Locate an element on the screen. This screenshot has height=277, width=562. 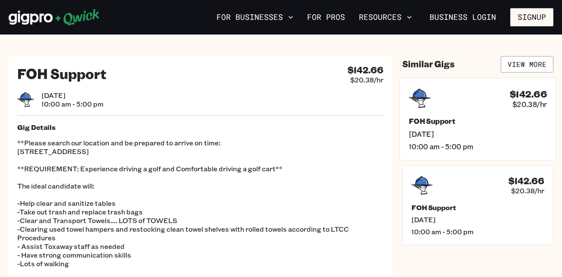
a: For Pros is located at coordinates (326, 17).